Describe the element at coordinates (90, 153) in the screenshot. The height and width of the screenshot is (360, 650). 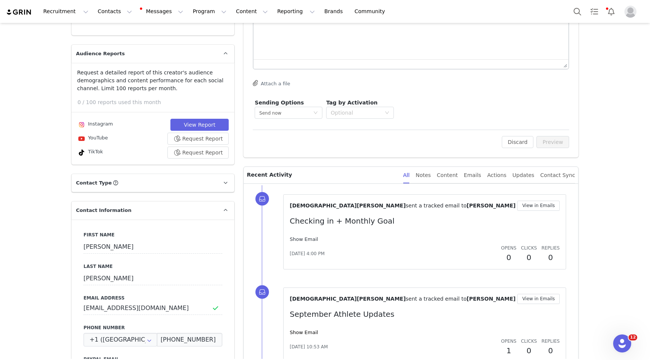
I see `div: TikTok` at that location.